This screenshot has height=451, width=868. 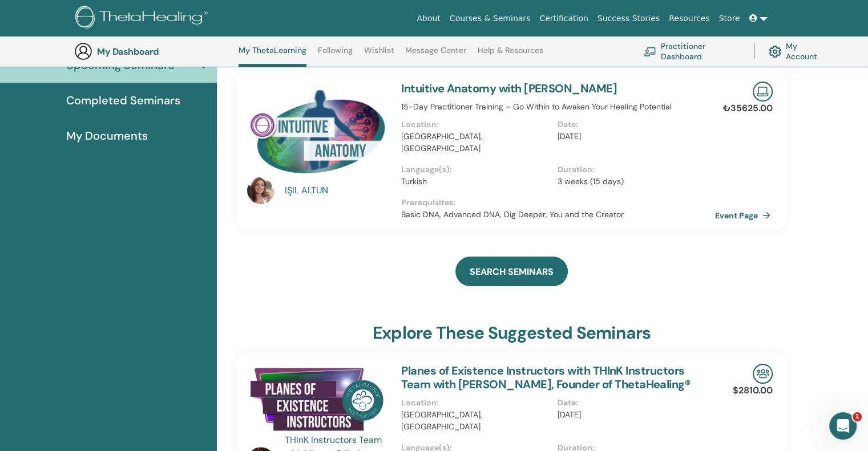 What do you see at coordinates (107, 136) in the screenshot?
I see `span: My Documents` at bounding box center [107, 136].